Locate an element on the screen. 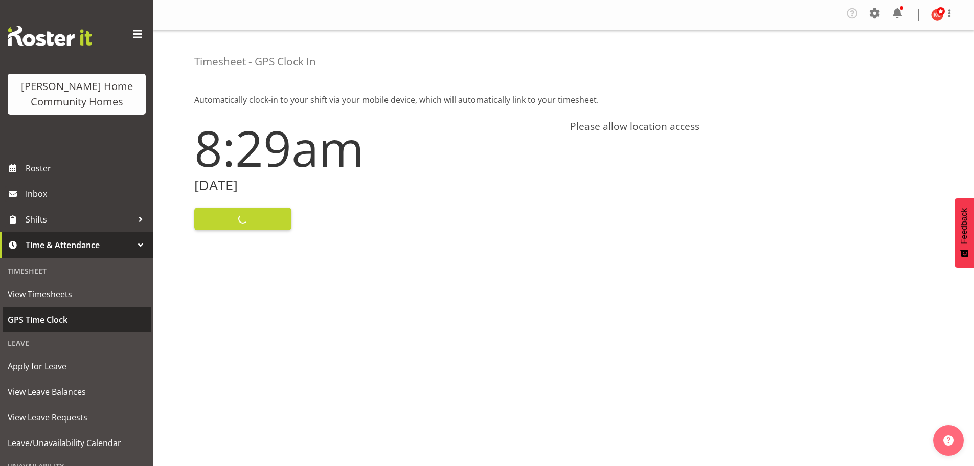 The height and width of the screenshot is (466, 974). span: GPS Time Clock is located at coordinates (77, 320).